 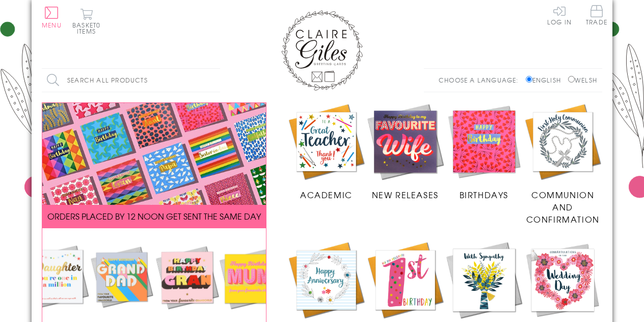 I want to click on span: Menu, so click(x=51, y=25).